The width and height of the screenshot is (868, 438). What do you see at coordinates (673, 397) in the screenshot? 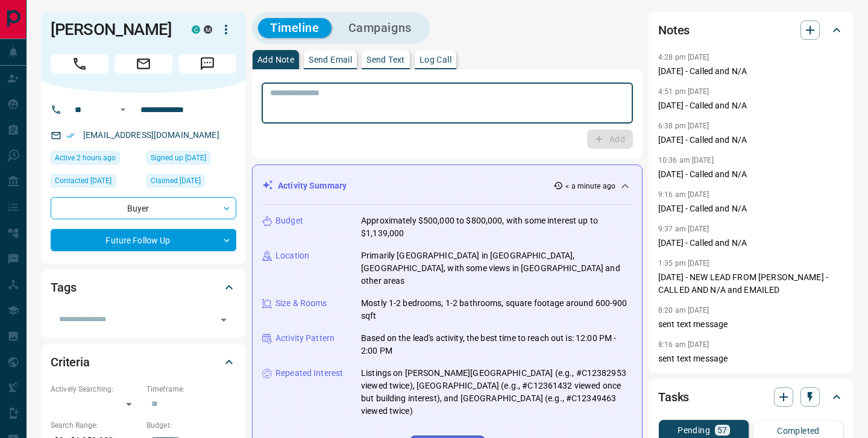
I see `h2: Tasks` at bounding box center [673, 397].